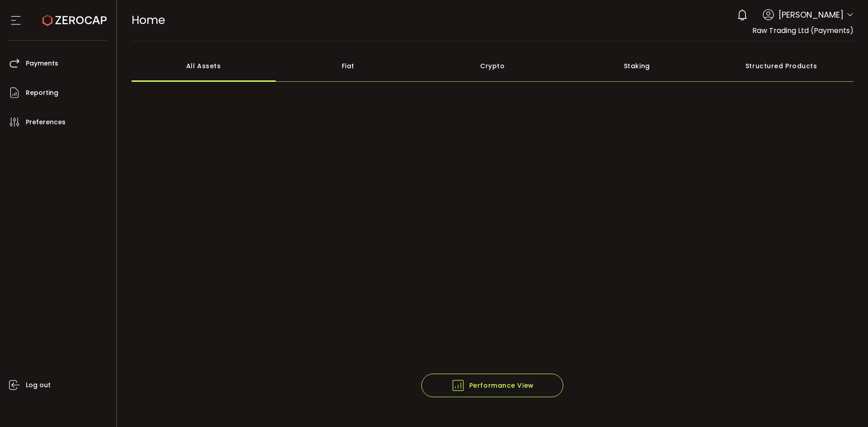 This screenshot has height=427, width=868. Describe the element at coordinates (148, 20) in the screenshot. I see `span: Home` at that location.